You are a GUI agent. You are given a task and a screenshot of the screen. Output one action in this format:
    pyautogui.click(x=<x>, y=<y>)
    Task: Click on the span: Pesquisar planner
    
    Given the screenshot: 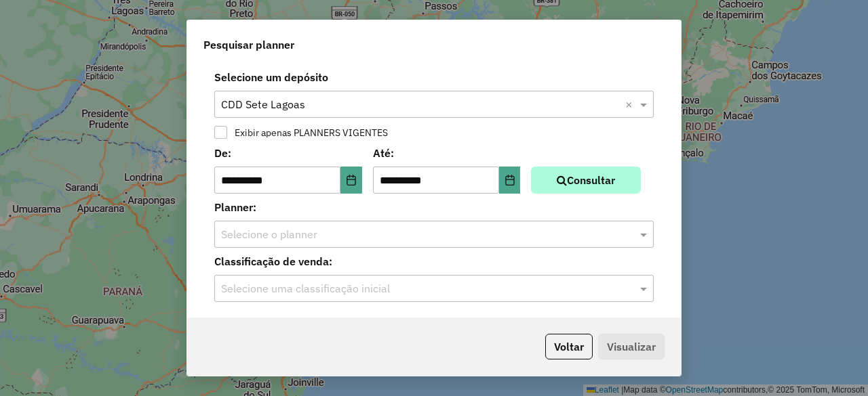 What is the action you would take?
    pyautogui.click(x=249, y=45)
    